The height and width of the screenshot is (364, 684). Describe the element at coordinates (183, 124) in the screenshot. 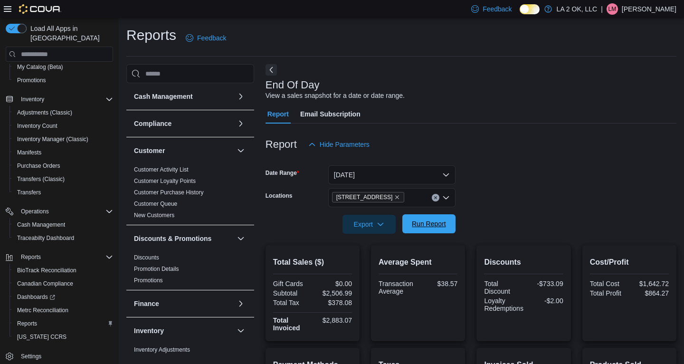

I see `button: Compliance` at that location.